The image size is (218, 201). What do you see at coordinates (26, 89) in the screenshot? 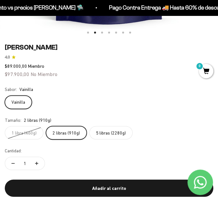
I see `span: Vainilla` at bounding box center [26, 89].